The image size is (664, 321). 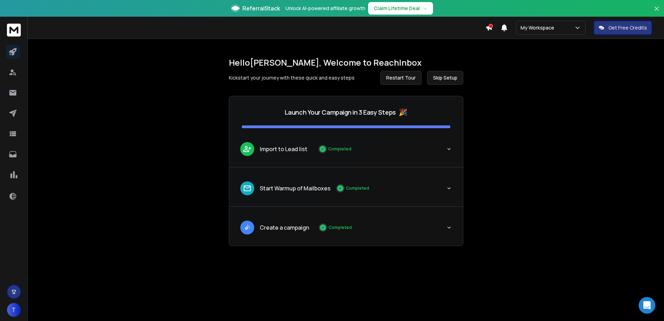 What do you see at coordinates (283, 149) in the screenshot?
I see `p: Import to Lead list` at bounding box center [283, 149].